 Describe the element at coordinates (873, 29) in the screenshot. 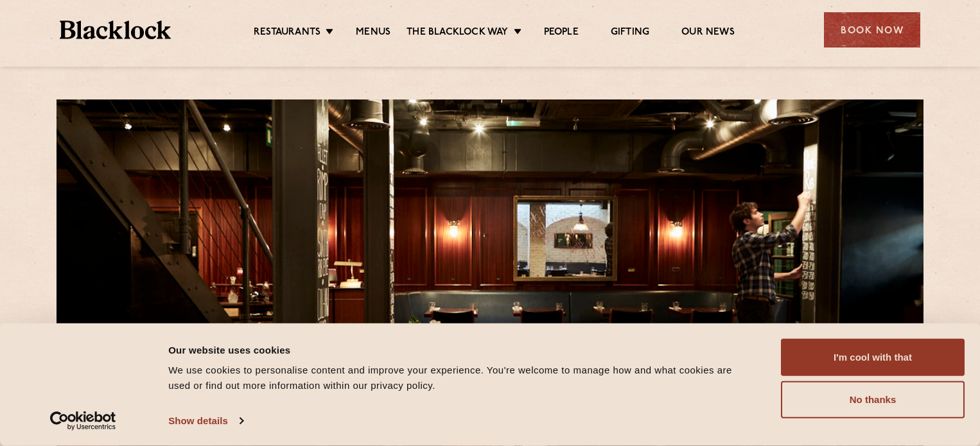

I see `div: Book Now` at that location.